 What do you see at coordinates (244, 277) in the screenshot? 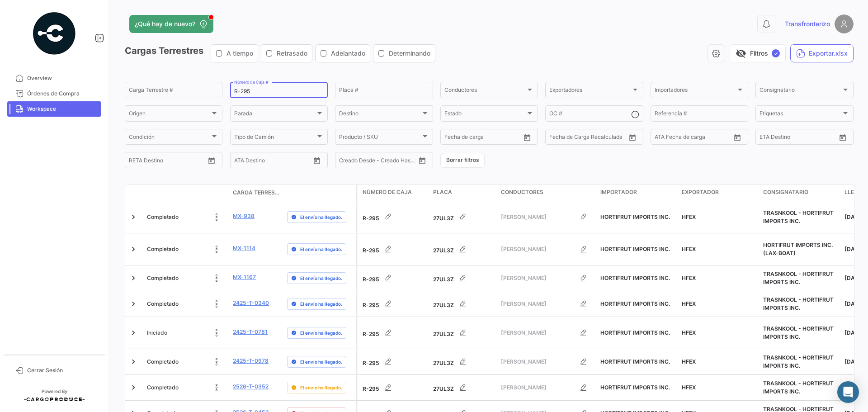
I see `a: MX-1167` at bounding box center [244, 277].